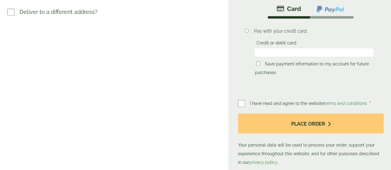 The width and height of the screenshot is (391, 170). I want to click on abbr: required, so click(370, 104).